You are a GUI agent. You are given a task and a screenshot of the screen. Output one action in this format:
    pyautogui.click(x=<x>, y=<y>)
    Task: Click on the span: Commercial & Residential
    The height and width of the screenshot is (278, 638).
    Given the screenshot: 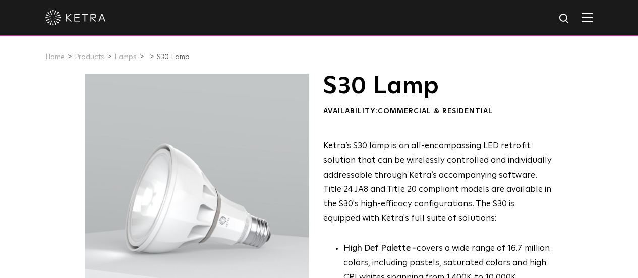 What is the action you would take?
    pyautogui.click(x=435, y=111)
    